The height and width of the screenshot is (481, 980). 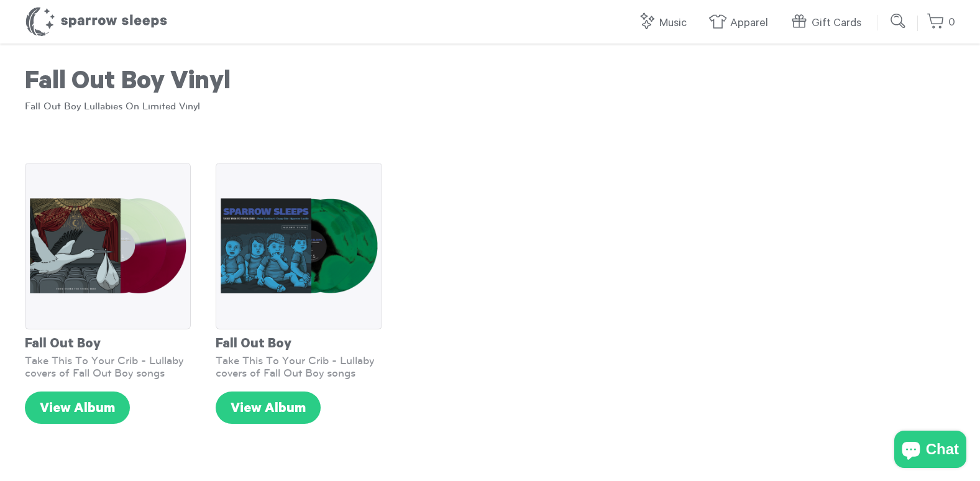 What do you see at coordinates (490, 107) in the screenshot?
I see `p: Fall Out Boy Lullabies On Limited Vinyl` at bounding box center [490, 107].